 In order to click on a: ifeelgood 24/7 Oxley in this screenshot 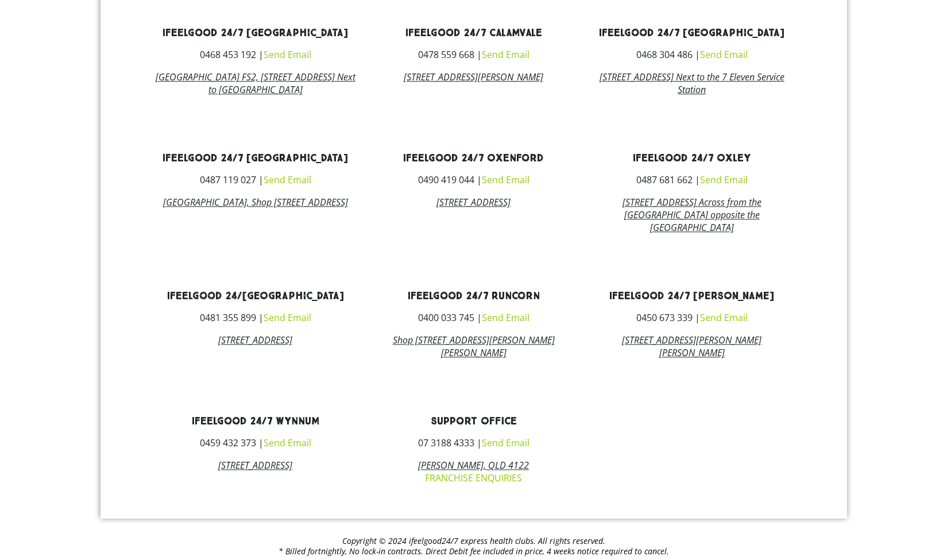, I will do `click(692, 158)`.